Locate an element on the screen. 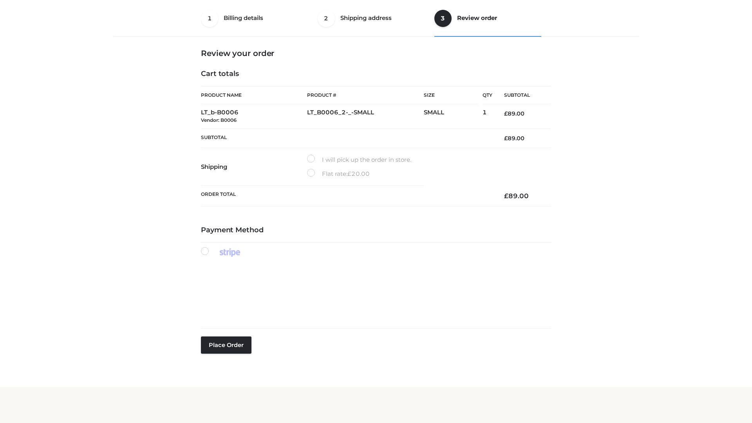 The height and width of the screenshot is (423, 752). td: 1 is located at coordinates (487, 116).